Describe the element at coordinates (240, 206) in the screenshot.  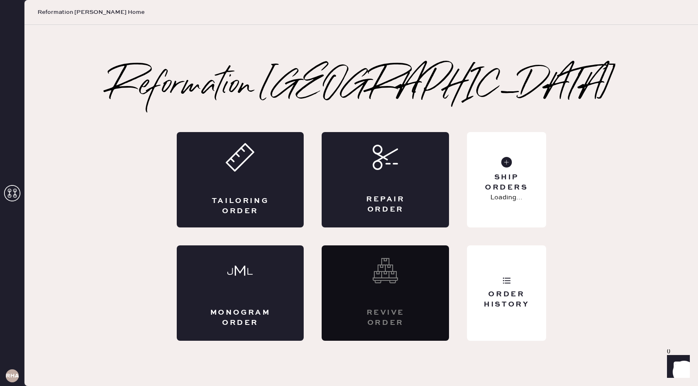
I see `div: Tailoring Order` at that location.